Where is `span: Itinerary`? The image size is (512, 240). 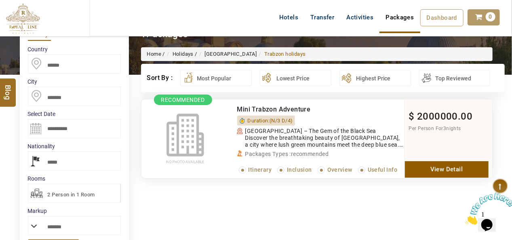
span: Itinerary is located at coordinates (260, 170).